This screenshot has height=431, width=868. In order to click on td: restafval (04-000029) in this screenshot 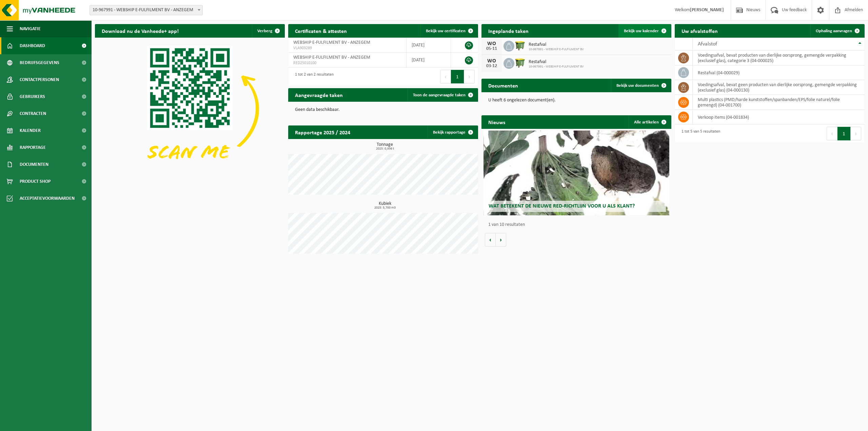, I will do `click(779, 73)`.